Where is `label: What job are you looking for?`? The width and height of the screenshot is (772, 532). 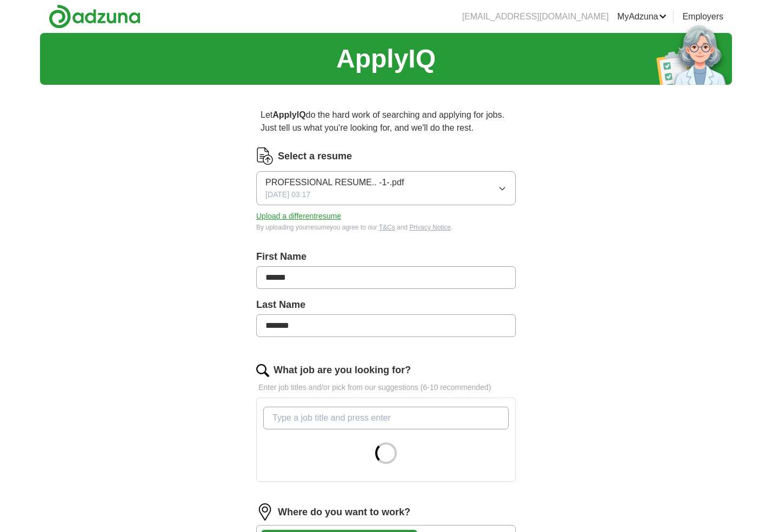 label: What job are you looking for? is located at coordinates (342, 370).